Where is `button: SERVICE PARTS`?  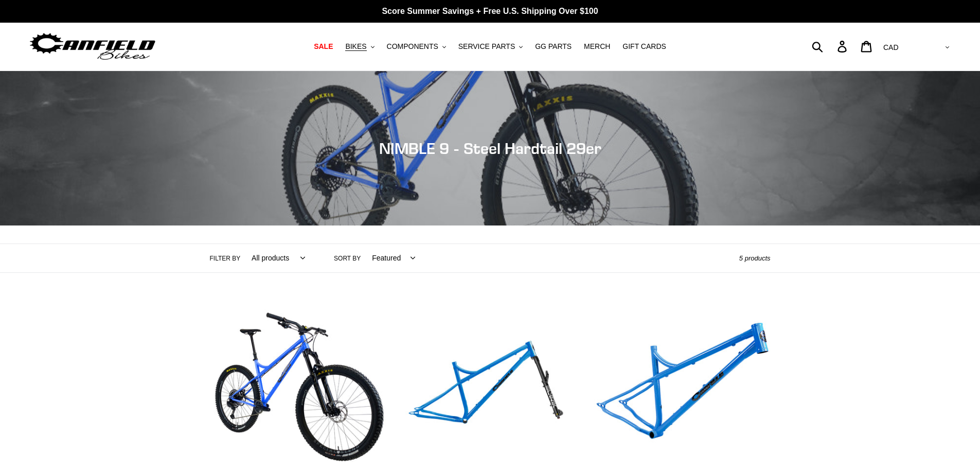 button: SERVICE PARTS is located at coordinates (491, 46).